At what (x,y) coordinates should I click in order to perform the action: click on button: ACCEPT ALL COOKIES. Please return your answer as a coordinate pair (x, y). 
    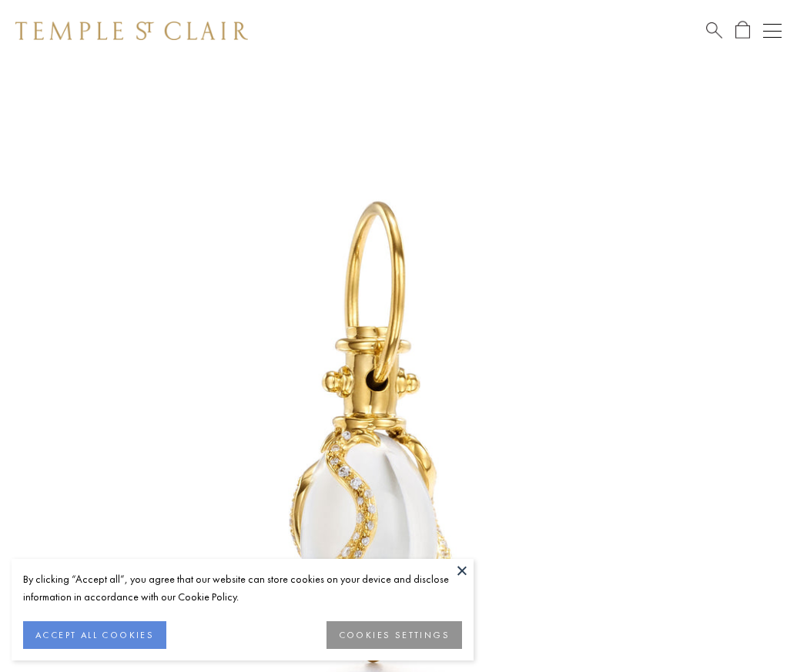
    Looking at the image, I should click on (95, 635).